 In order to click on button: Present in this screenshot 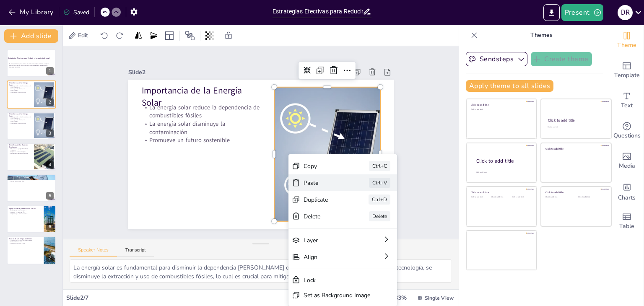, I will do `click(582, 13)`.